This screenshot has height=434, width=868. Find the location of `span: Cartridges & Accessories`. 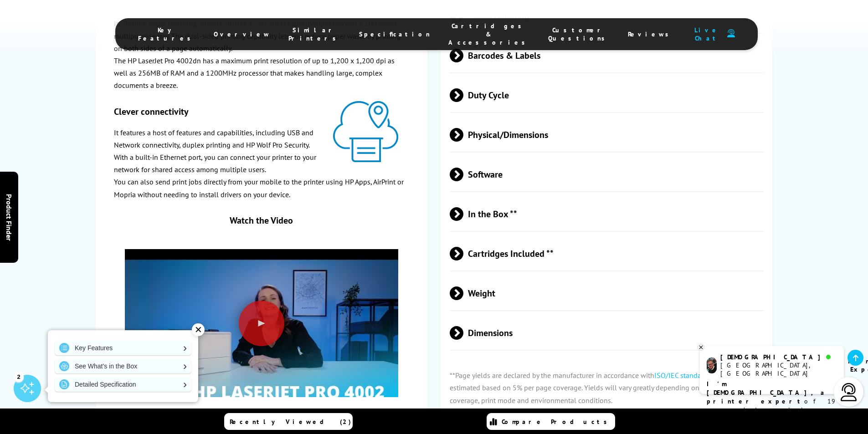

span: Cartridges & Accessories is located at coordinates (489, 34).